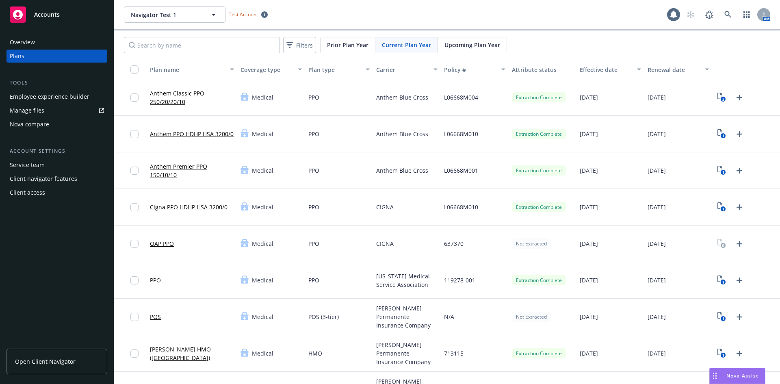 This screenshot has width=780, height=384. What do you see at coordinates (459, 280) in the screenshot?
I see `span: 119278-001` at bounding box center [459, 280].